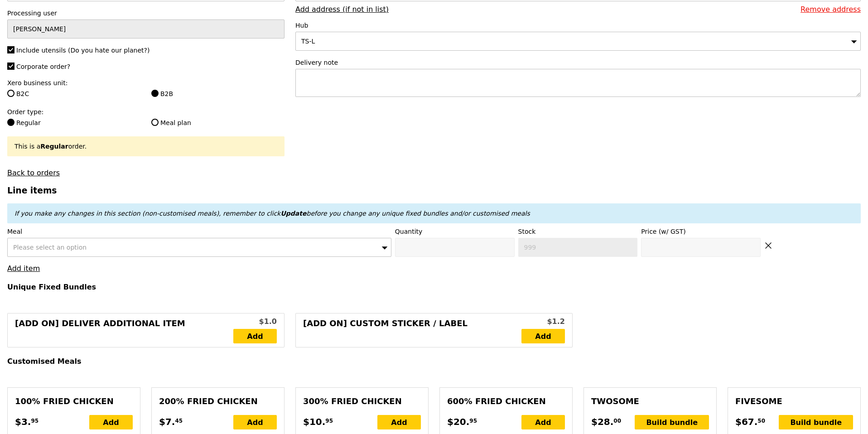 This screenshot has height=434, width=868. I want to click on span: 45, so click(179, 420).